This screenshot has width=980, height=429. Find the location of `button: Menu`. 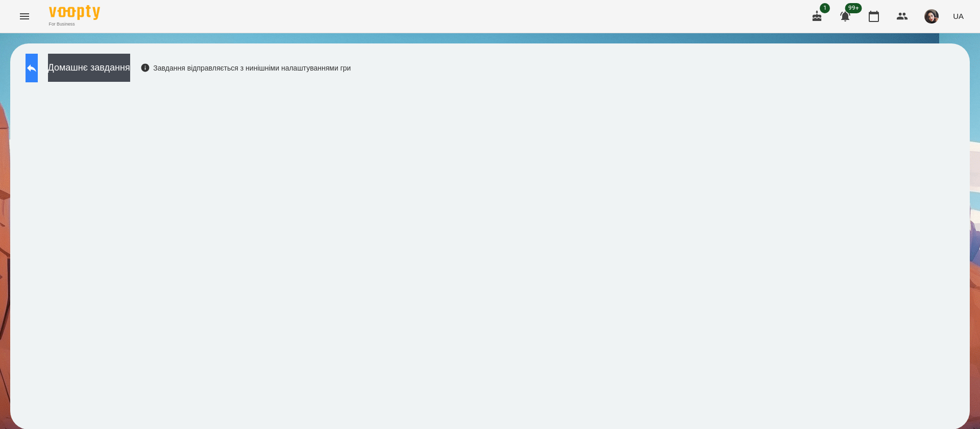

button: Menu is located at coordinates (25, 16).